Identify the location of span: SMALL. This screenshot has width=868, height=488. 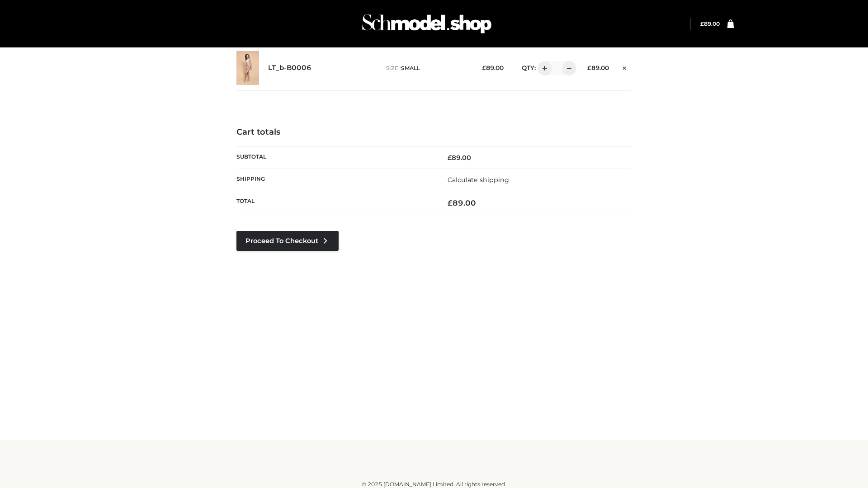
(411, 67).